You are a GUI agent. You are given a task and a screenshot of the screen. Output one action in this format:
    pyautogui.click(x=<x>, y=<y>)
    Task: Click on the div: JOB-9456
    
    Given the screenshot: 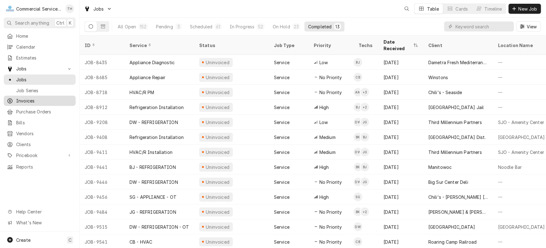 What is the action you would take?
    pyautogui.click(x=102, y=197)
    